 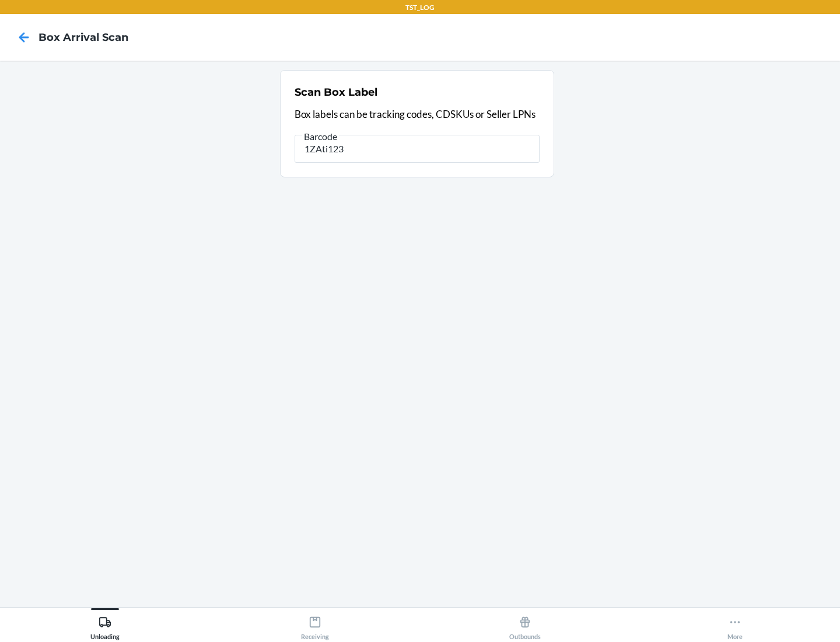 What do you see at coordinates (320, 136) in the screenshot?
I see `span: Barcode` at bounding box center [320, 136].